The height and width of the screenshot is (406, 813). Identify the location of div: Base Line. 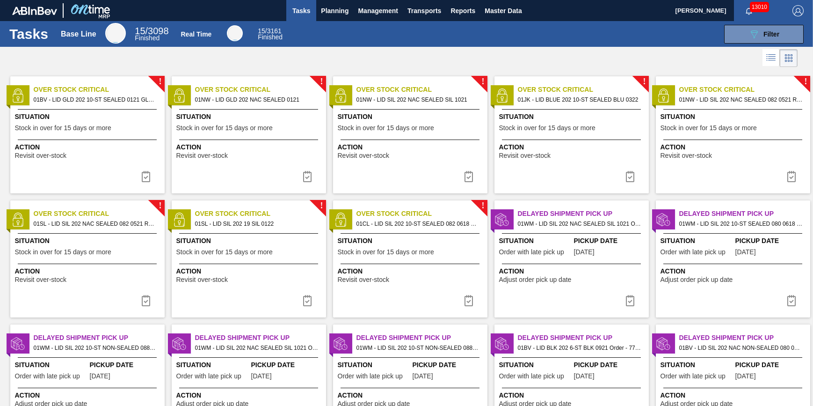
(152, 34).